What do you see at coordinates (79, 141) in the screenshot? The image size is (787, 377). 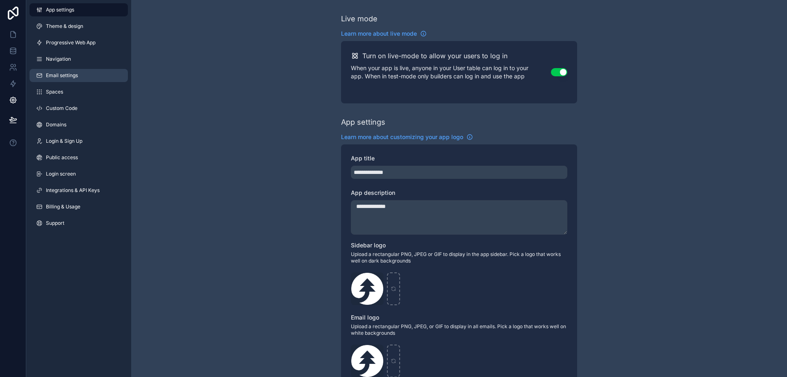 I see `a: Login & Sign Up` at bounding box center [79, 141].